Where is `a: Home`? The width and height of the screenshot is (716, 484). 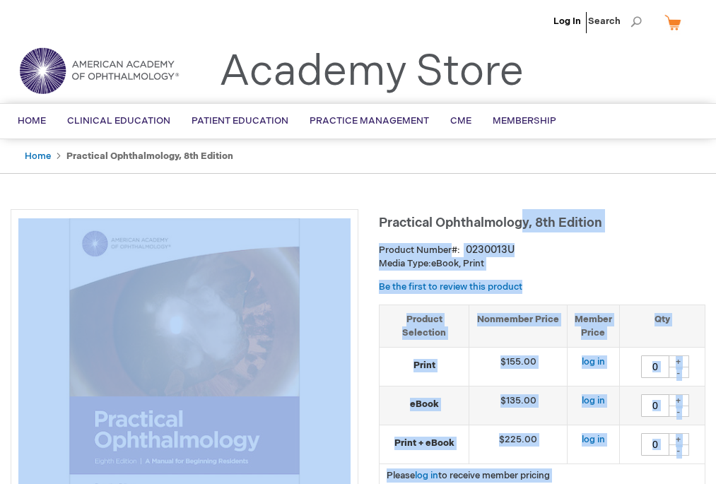
a: Home is located at coordinates (37, 156).